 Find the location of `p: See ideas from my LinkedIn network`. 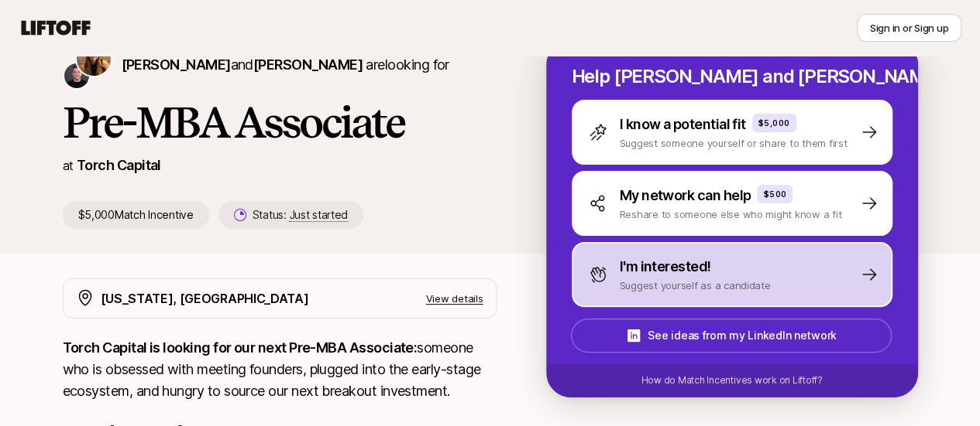

p: See ideas from my LinkedIn network is located at coordinates (741, 336).